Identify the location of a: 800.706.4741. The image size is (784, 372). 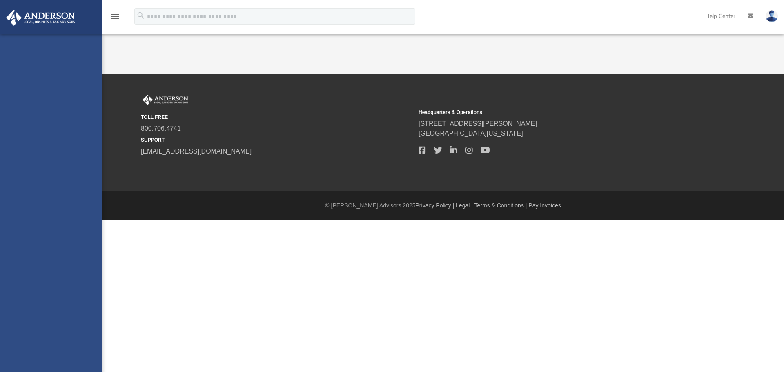
(161, 128).